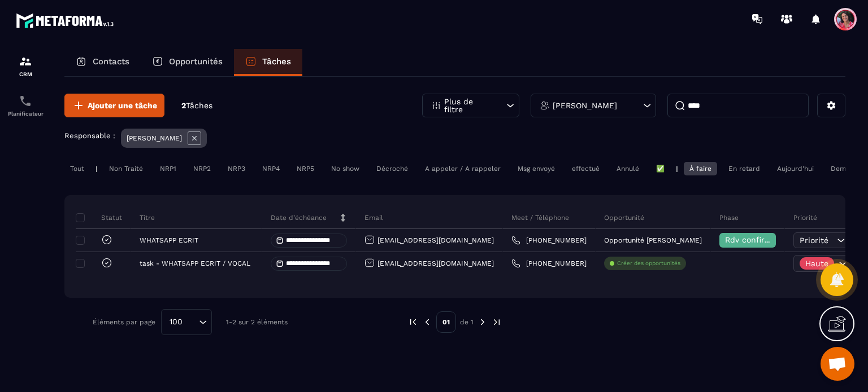 The image size is (868, 392). Describe the element at coordinates (169, 241) in the screenshot. I see `p: WHATSAPP ECRIT` at that location.